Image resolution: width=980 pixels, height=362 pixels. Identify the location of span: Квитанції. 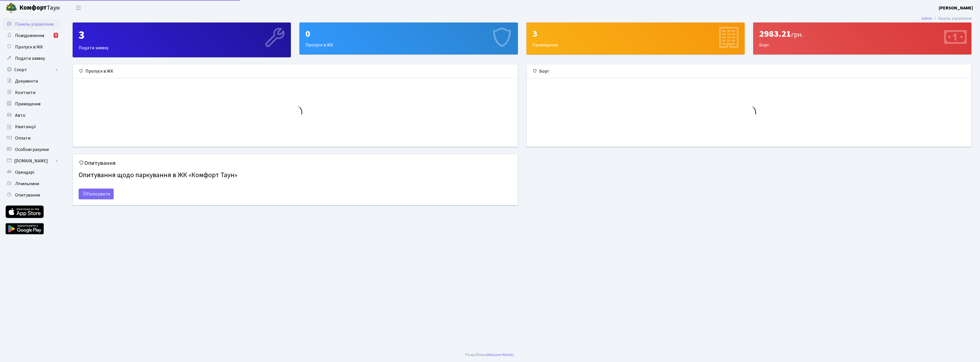
(26, 127).